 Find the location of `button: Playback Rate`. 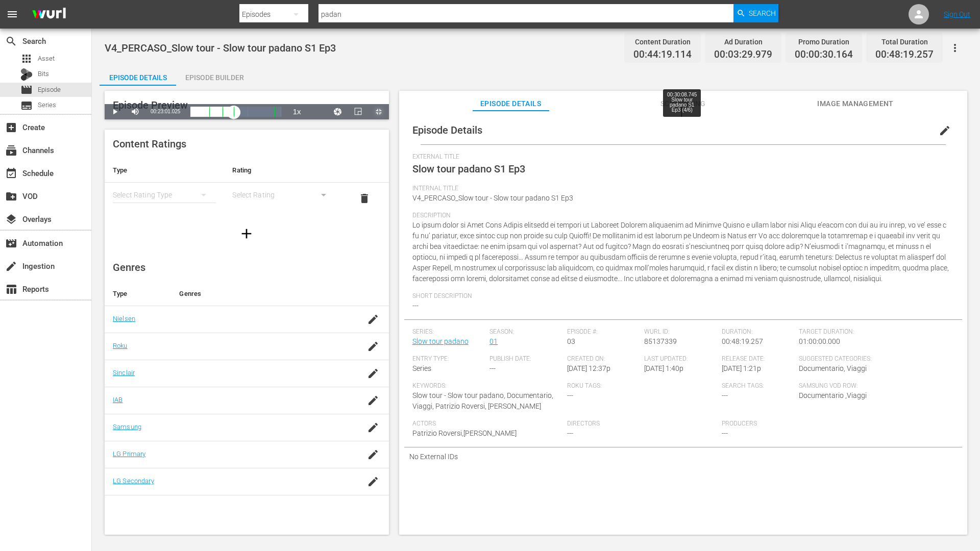

button: Playback Rate is located at coordinates (297, 112).